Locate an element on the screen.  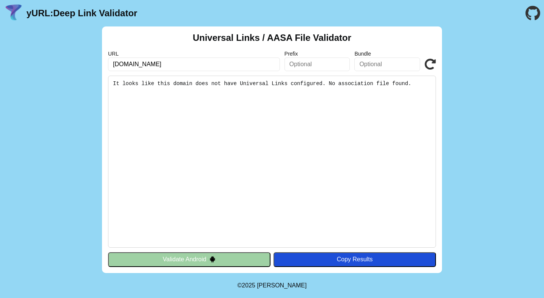
a: yURL:Deep Link Validator is located at coordinates (82, 13).